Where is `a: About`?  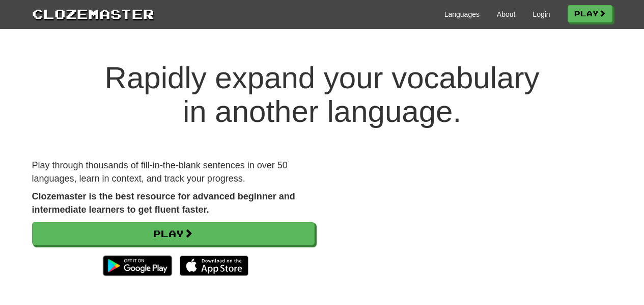
a: About is located at coordinates (506, 14).